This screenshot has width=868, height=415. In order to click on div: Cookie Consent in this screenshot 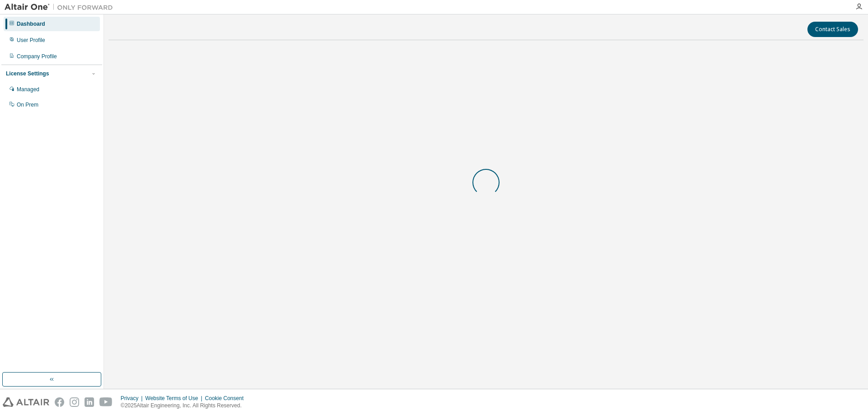, I will do `click(226, 398)`.